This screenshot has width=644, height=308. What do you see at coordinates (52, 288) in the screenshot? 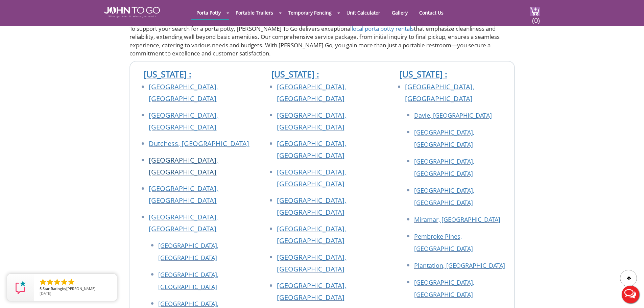
I see `span: Star Rating` at bounding box center [52, 288].